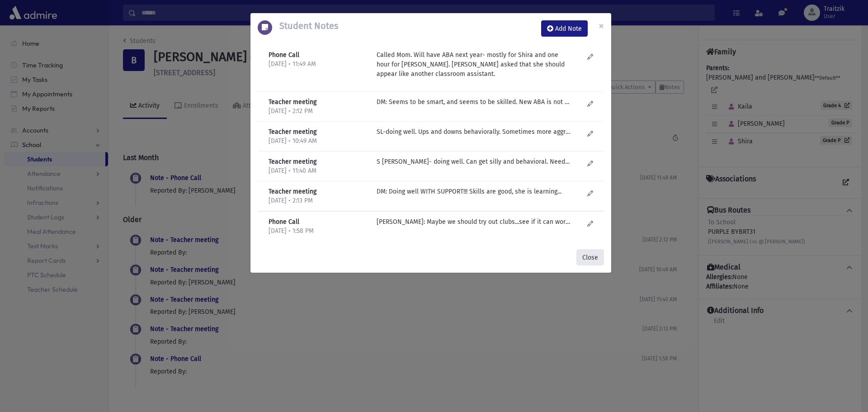 The width and height of the screenshot is (868, 412). Describe the element at coordinates (473, 132) in the screenshot. I see `p: SL-doing well. Ups and downs behaviorally. Sometimes more aggressive.... Aleph bais is decent-mix...` at that location.